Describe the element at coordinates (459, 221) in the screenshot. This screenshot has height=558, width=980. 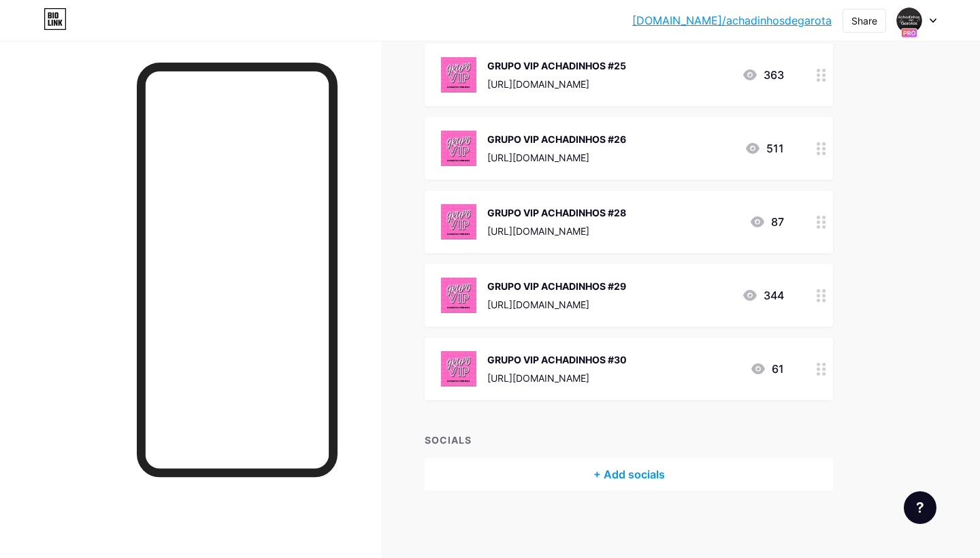
I see `img: GRUPO VIP ACHADINHOS #28` at that location.